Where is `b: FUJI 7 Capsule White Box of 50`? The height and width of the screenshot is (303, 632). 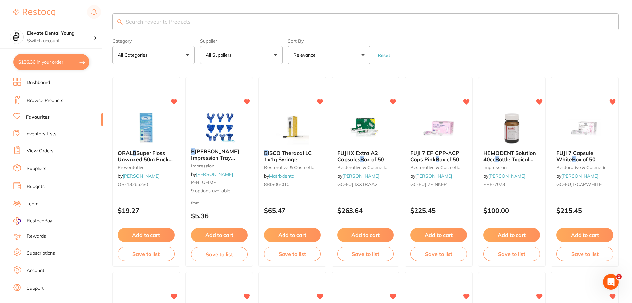
b: FUJI 7 Capsule White Box of 50 is located at coordinates (585, 156).